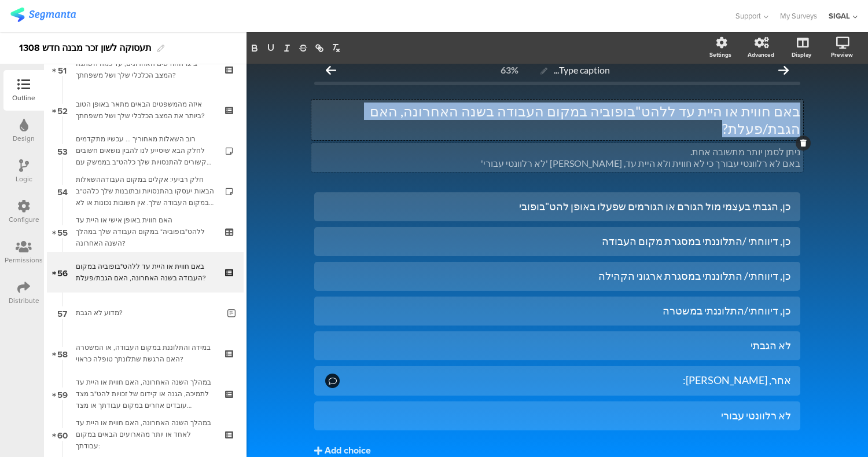 The height and width of the screenshot is (457, 868). Describe the element at coordinates (509, 69) in the screenshot. I see `div: 63%` at that location.